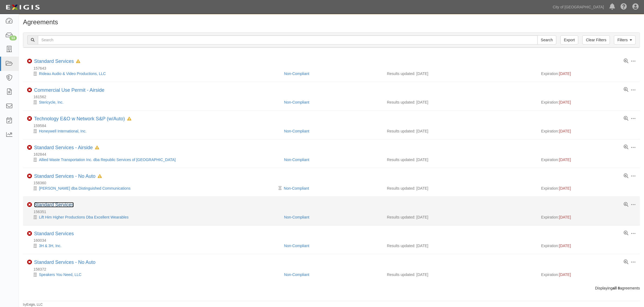 The width and height of the screenshot is (644, 307). Describe the element at coordinates (129, 119) in the screenshot. I see `i: In Default since 06/22/2025` at that location.